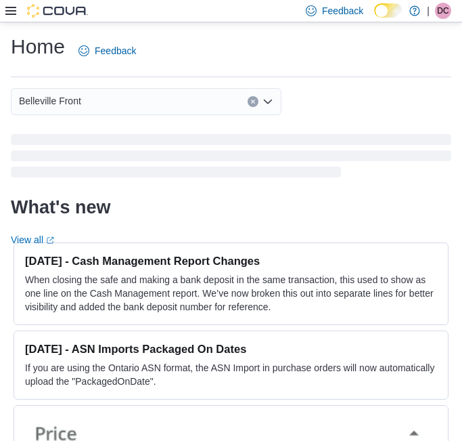 The height and width of the screenshot is (441, 462). I want to click on svg: External link, so click(50, 240).